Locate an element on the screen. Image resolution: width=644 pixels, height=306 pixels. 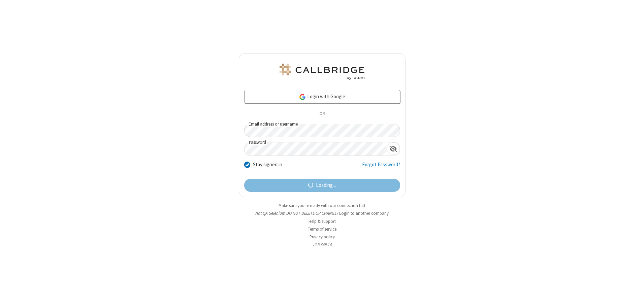
button: Login to another company is located at coordinates (364, 213).